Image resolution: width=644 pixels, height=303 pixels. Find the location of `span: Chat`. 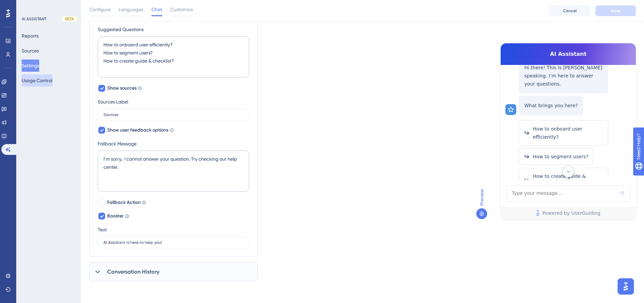

span: Chat is located at coordinates (157, 10).